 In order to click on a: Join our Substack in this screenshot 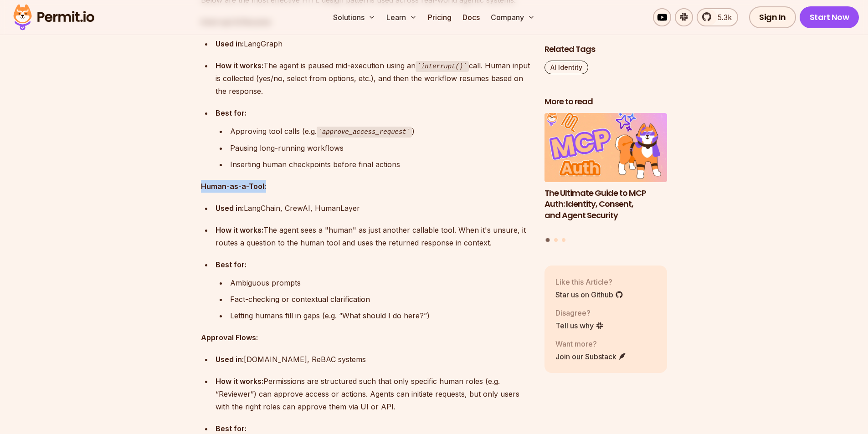, I will do `click(591, 356)`.